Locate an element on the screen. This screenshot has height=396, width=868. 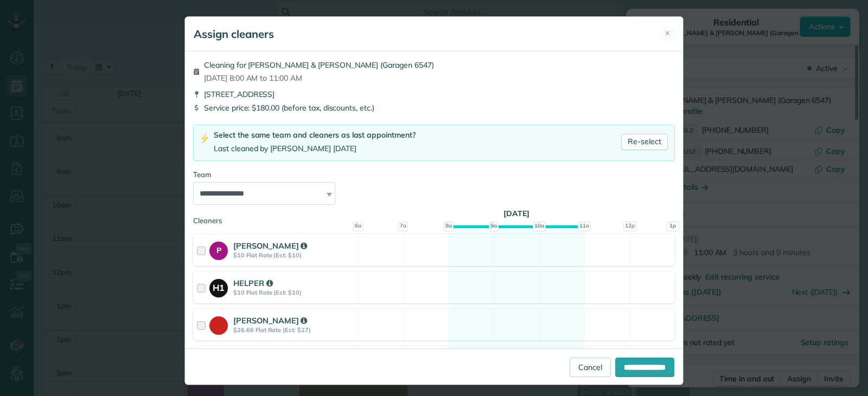
strong: HELPER is located at coordinates (253, 283).